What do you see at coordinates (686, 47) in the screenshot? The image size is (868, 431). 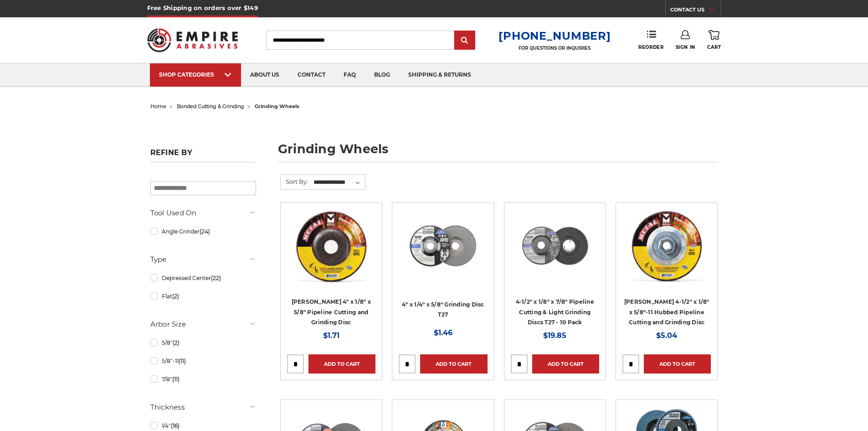 I see `span: Sign In` at bounding box center [686, 47].